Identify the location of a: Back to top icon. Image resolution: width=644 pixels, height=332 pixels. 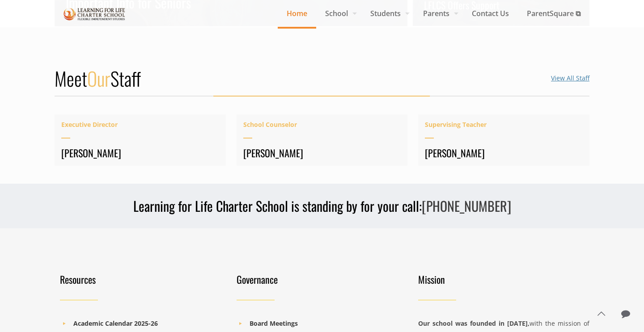
(601, 314).